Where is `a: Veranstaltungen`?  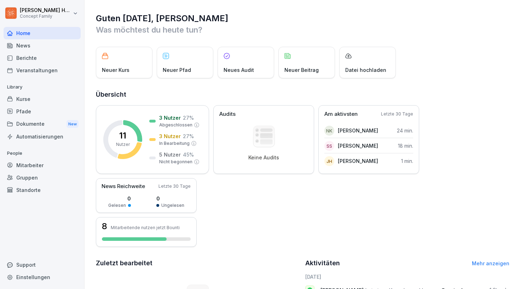
a: Veranstaltungen is located at coordinates (42, 70).